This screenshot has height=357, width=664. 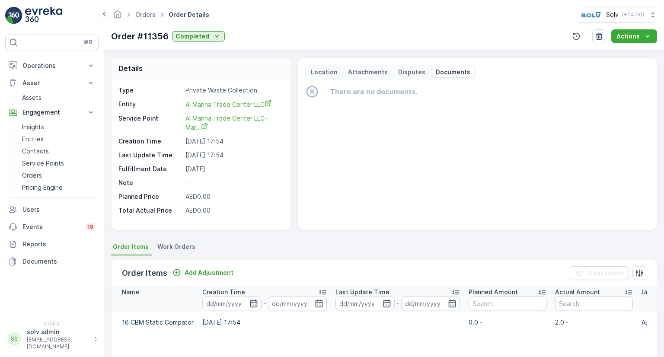 What do you see at coordinates (591, 15) in the screenshot?
I see `img: SOLV-Logo.jpg` at bounding box center [591, 15].